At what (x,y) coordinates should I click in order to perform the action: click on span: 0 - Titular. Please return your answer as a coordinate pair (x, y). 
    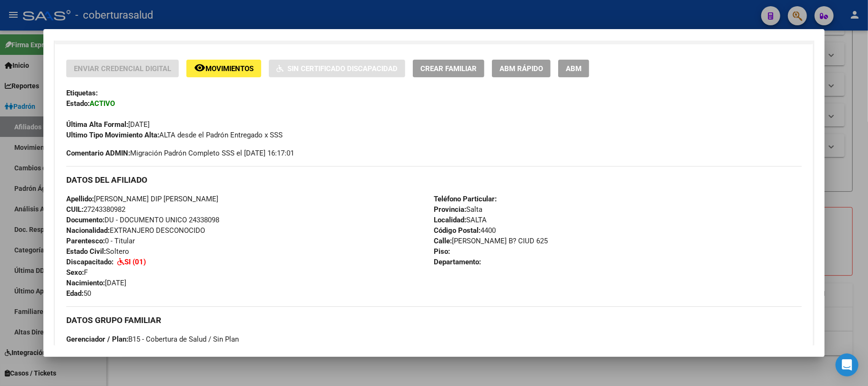
    Looking at the image, I should click on (101, 241).